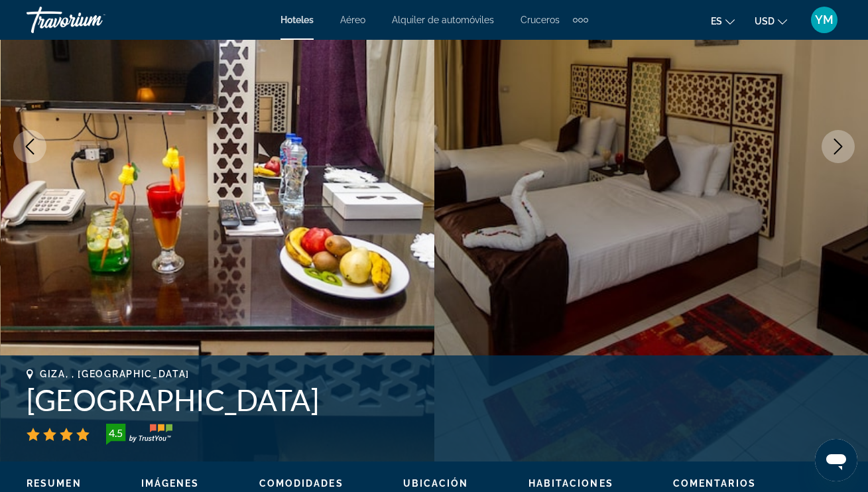 The height and width of the screenshot is (492, 868). I want to click on button: Extra navigation items, so click(580, 19).